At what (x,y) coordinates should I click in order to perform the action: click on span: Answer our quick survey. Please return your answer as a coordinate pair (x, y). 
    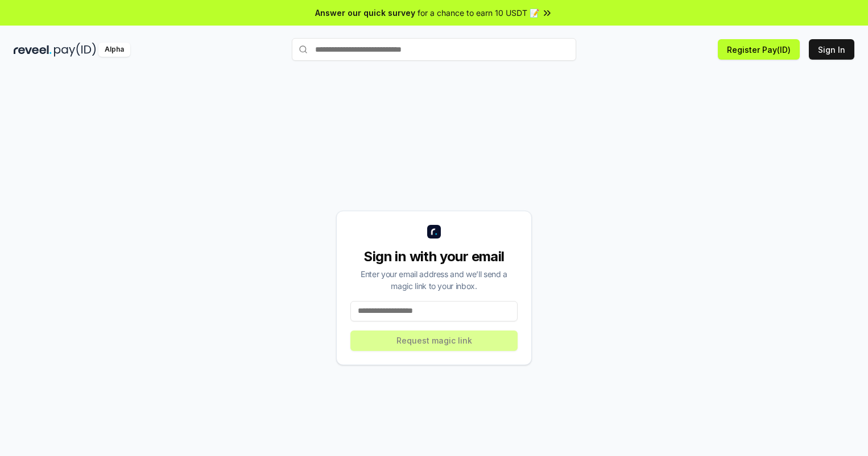
    Looking at the image, I should click on (365, 13).